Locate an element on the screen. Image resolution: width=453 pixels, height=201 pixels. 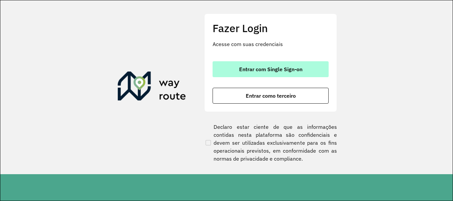
label: Declaro estar ciente de que as informações contidas nesta plataforma são confidenciais e devem se... is located at coordinates (271, 143).